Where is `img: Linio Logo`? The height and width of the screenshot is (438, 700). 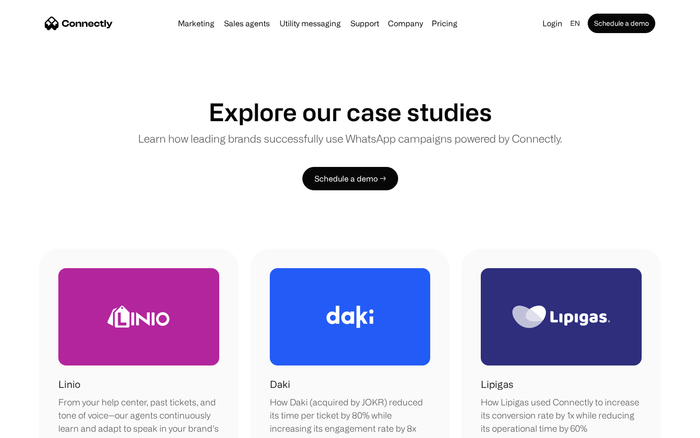
img: Linio Logo is located at coordinates (139, 316).